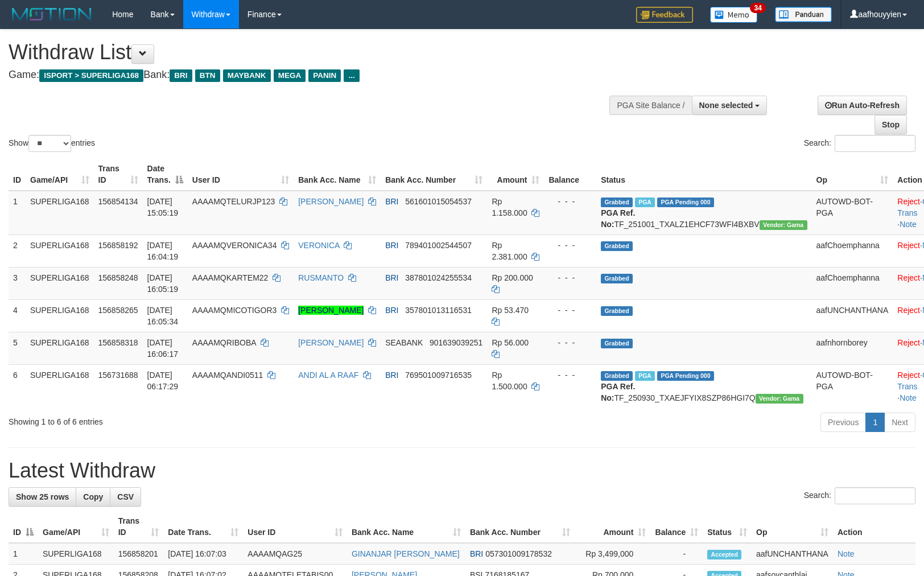 Image resolution: width=924 pixels, height=576 pixels. I want to click on input: Search:, so click(875, 496).